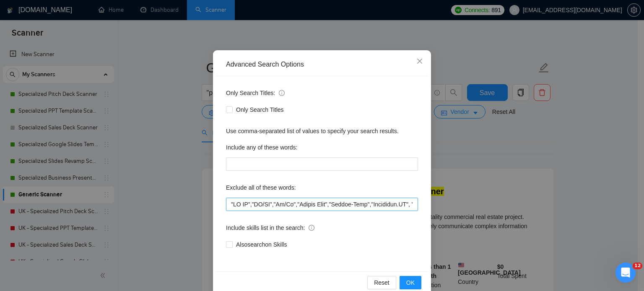 The height and width of the screenshot is (291, 644). I want to click on span: Only Search Titles:, so click(255, 93).